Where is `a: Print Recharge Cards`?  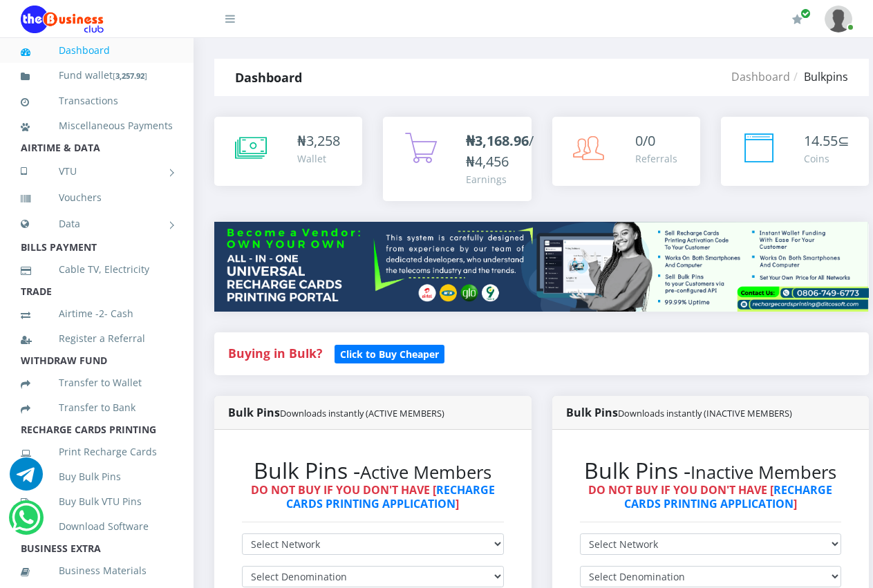 a: Print Recharge Cards is located at coordinates (97, 451).